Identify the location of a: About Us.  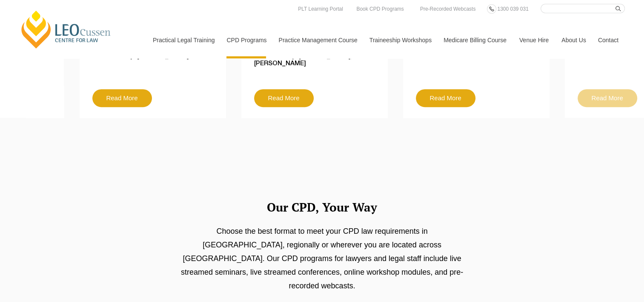
(573, 40).